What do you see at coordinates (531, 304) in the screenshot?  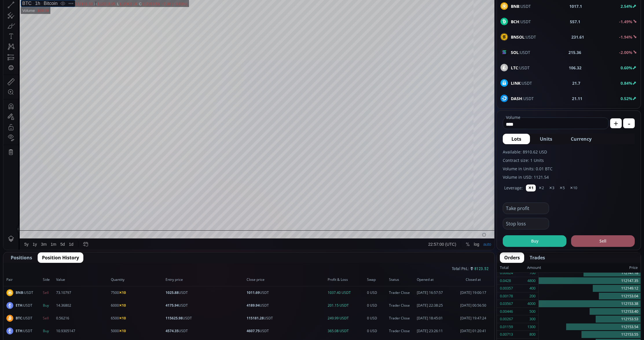 I see `div: 4000` at bounding box center [531, 304].